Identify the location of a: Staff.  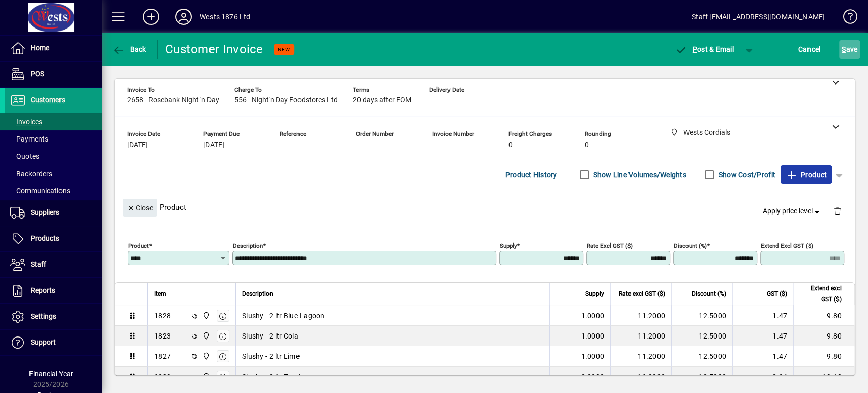
(54, 265).